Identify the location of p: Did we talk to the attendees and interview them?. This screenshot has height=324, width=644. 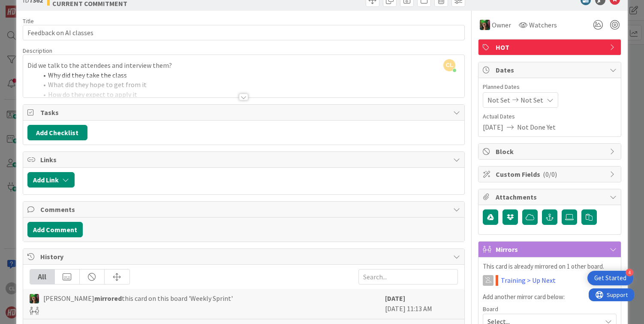
(244, 65).